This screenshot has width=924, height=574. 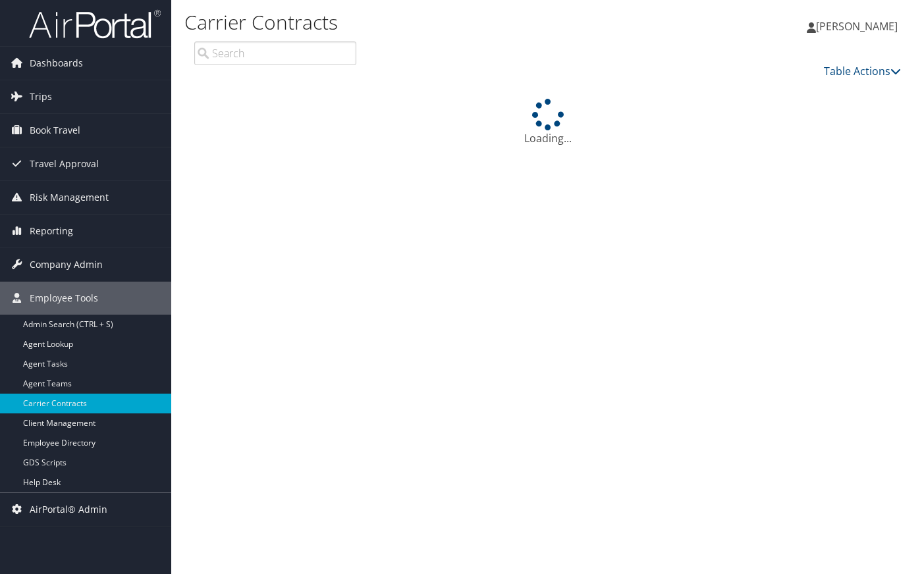 I want to click on span: Risk Management, so click(x=69, y=197).